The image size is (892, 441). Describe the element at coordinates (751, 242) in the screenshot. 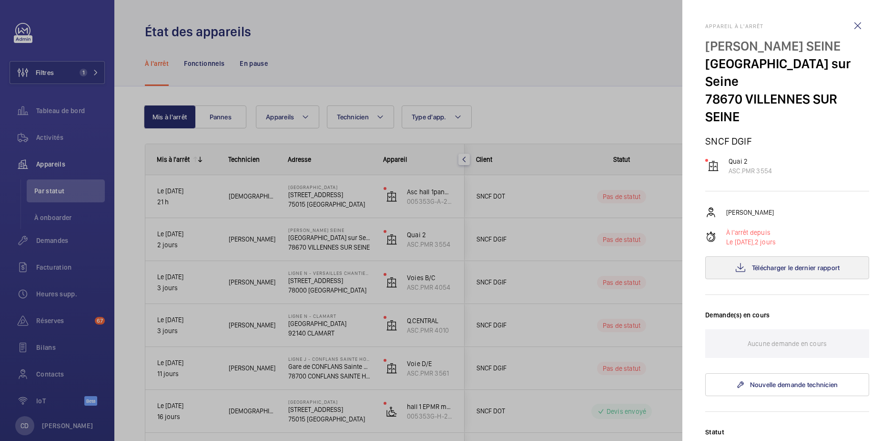

I see `p: 2 jours` at that location.